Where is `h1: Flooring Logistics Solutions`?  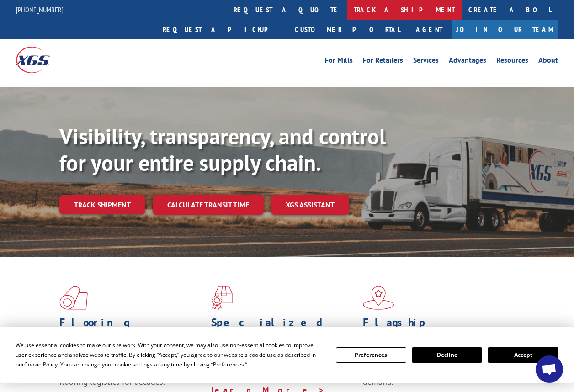
h1: Flooring Logistics Solutions is located at coordinates (131, 335).